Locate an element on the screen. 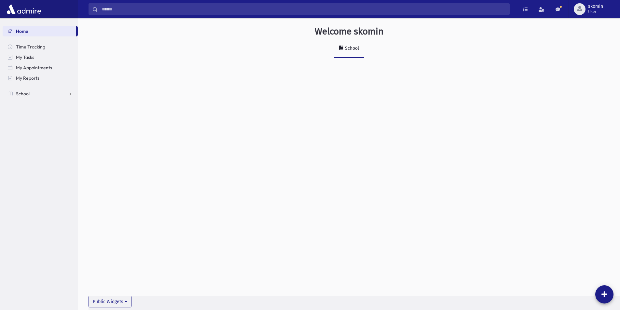 This screenshot has height=310, width=620. span: skomin is located at coordinates (596, 7).